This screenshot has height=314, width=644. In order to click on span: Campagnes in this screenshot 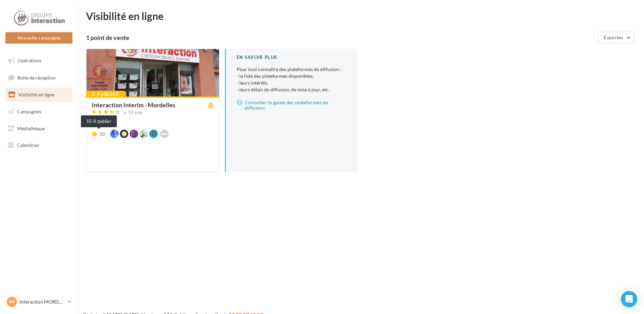, I will do `click(29, 112)`.